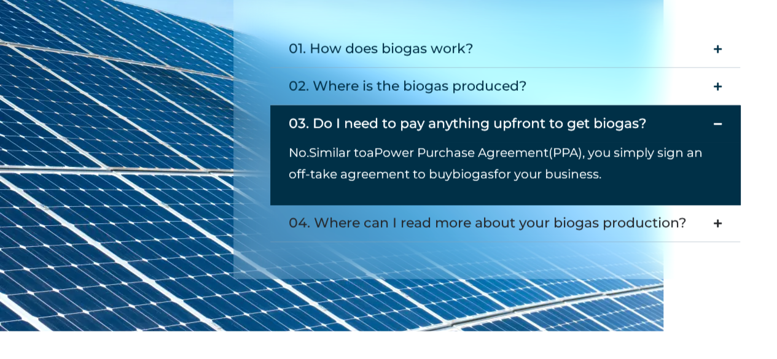 Image resolution: width=777 pixels, height=359 pixels. What do you see at coordinates (505, 124) in the screenshot?
I see `summary: 03. Do I need to pay anything upfront to get biogas?` at bounding box center [505, 124].